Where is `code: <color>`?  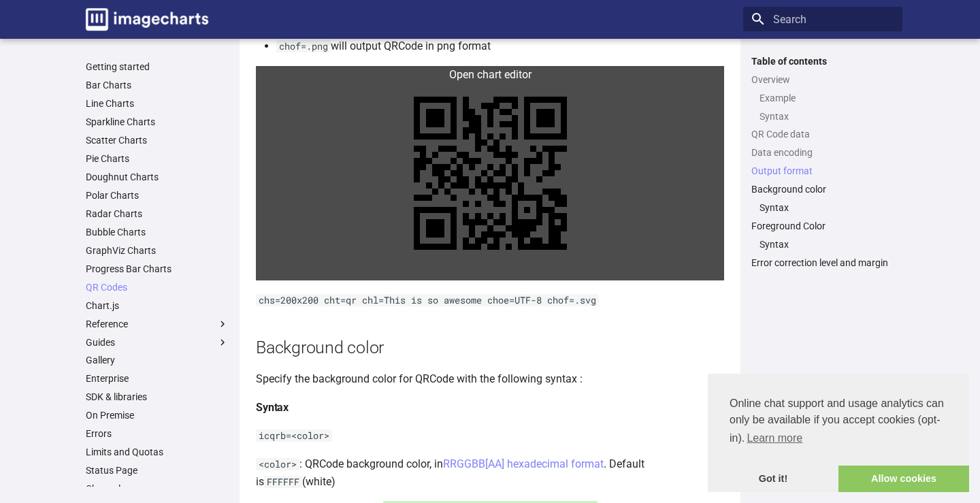 code: <color> is located at coordinates (278, 464).